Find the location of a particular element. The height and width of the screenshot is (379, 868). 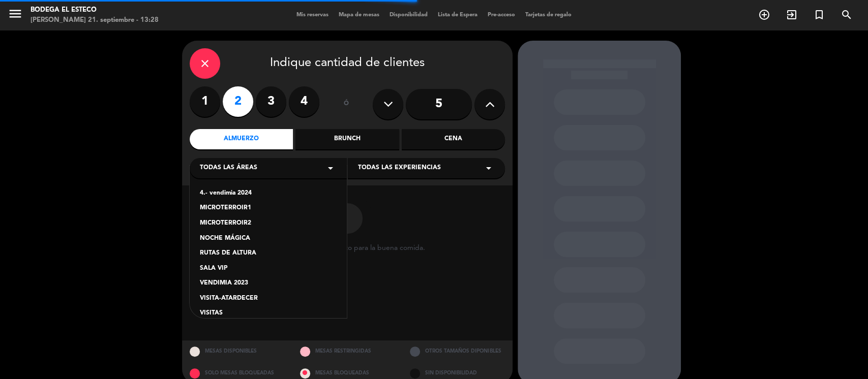

span: Disponibilidad is located at coordinates (408, 14).